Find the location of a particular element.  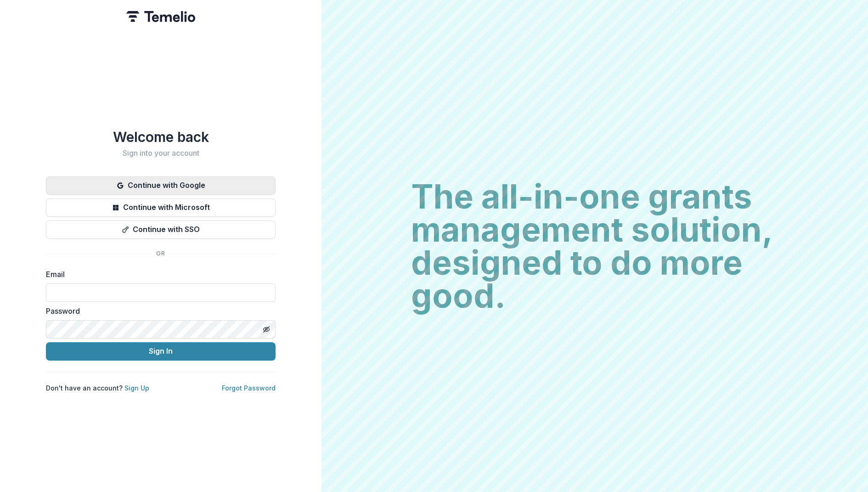

button: Toggle password visibility is located at coordinates (267, 329).